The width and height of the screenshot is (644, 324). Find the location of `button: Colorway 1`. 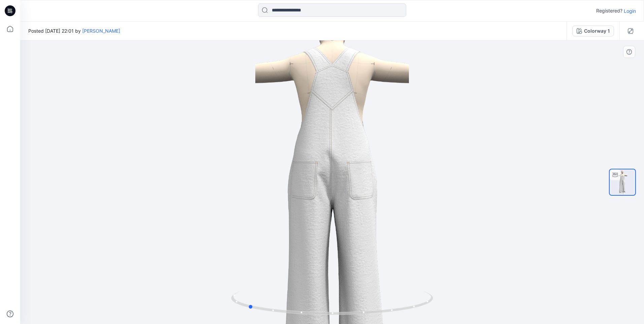

button: Colorway 1 is located at coordinates (593, 31).